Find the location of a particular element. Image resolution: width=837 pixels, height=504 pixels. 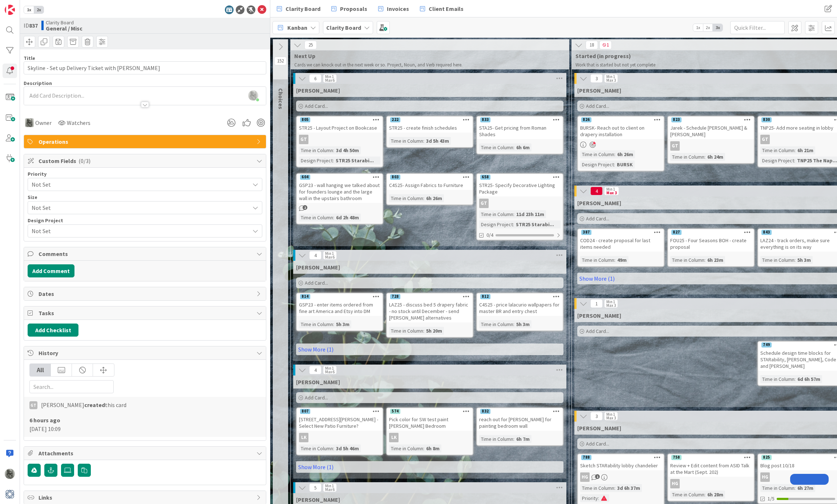

span: Next Up is located at coordinates (427, 56).